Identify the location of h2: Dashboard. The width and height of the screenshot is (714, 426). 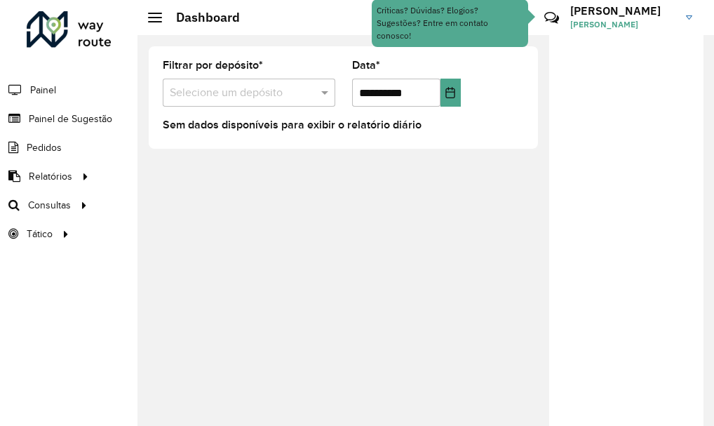
(201, 18).